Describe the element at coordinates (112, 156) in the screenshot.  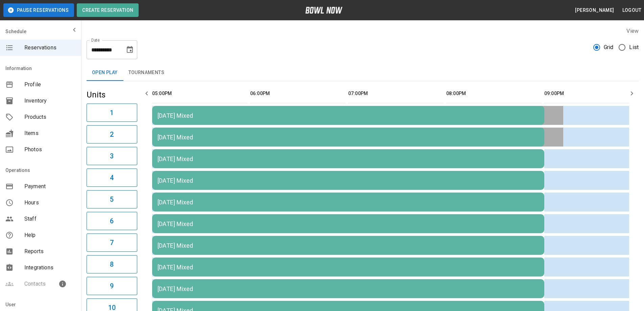
I see `button: 3` at that location.